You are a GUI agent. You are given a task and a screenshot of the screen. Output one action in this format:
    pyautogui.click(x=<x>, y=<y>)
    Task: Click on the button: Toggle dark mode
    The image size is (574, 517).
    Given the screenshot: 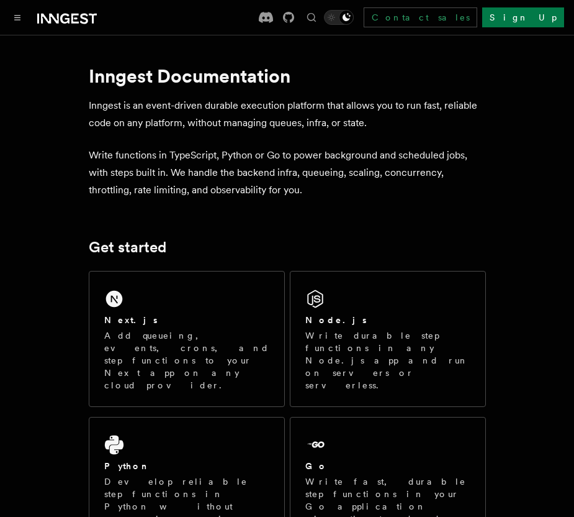 What is the action you would take?
    pyautogui.click(x=339, y=17)
    